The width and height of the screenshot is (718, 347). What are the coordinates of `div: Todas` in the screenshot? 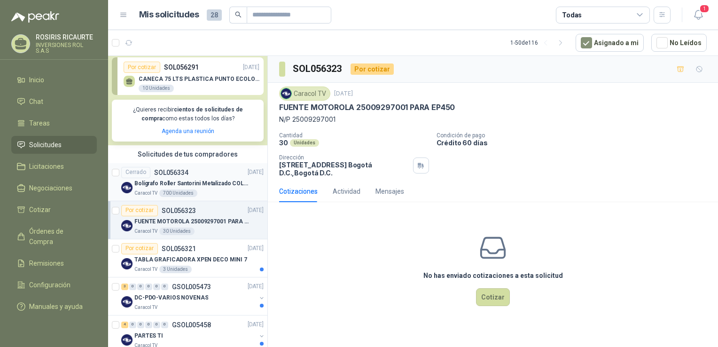 It's located at (572, 15).